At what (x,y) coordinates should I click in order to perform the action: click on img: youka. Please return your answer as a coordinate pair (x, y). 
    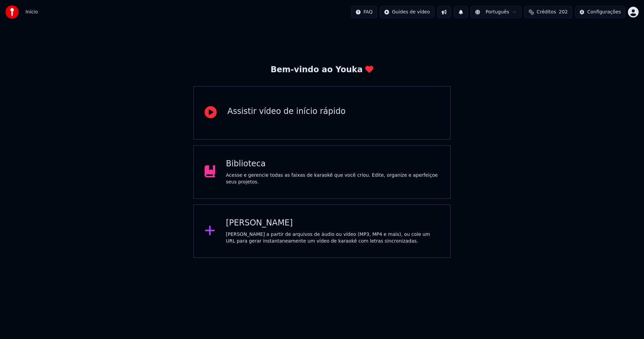
    Looking at the image, I should click on (12, 12).